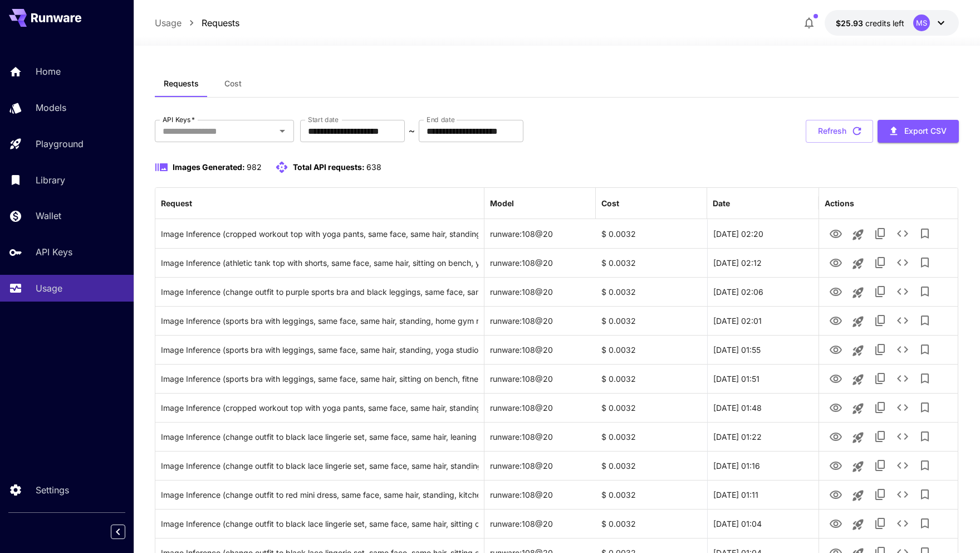 The width and height of the screenshot is (980, 553). I want to click on span: Total API requests:, so click(328, 167).